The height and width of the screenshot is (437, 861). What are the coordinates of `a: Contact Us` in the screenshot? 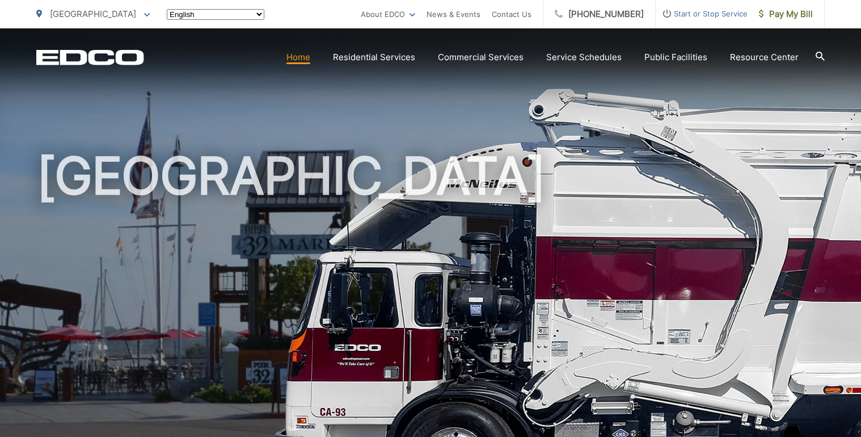 It's located at (512, 14).